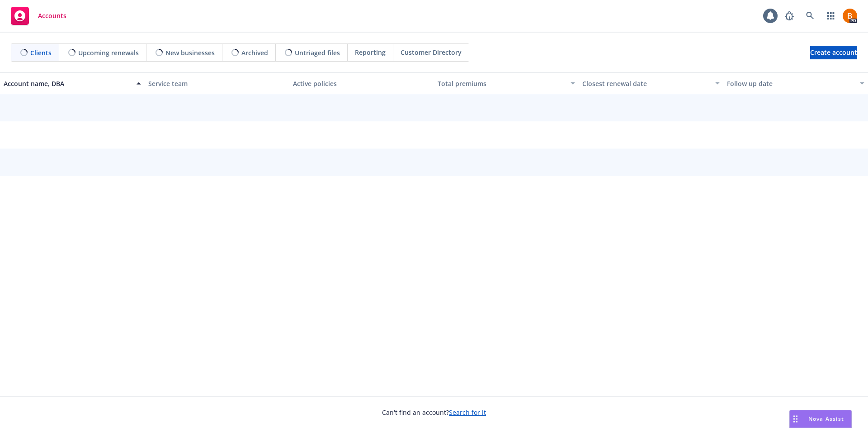  I want to click on span: Can't find an account?, so click(434, 412).